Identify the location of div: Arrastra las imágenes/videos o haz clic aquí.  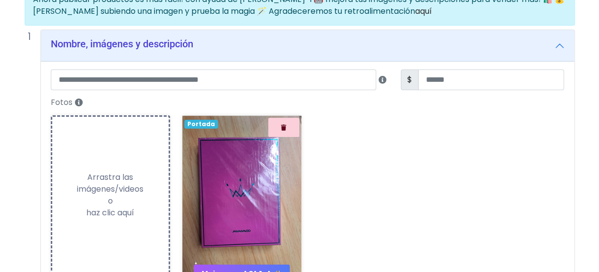
(110, 195).